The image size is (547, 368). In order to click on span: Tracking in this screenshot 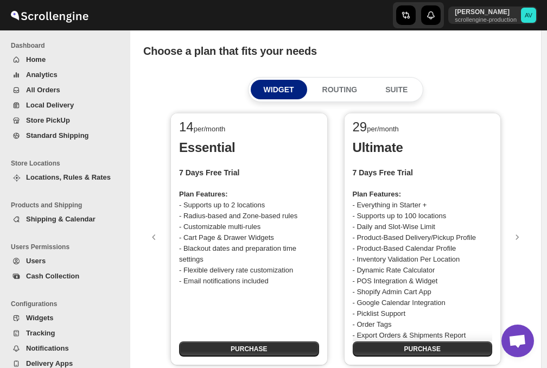, I will do `click(40, 332)`.